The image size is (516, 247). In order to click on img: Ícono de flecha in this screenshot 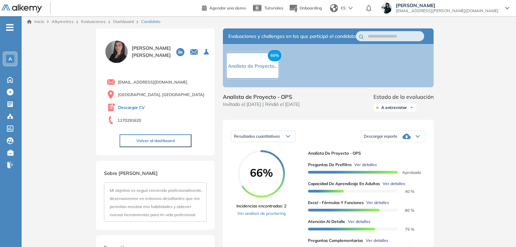, I will do `click(412, 107)`.